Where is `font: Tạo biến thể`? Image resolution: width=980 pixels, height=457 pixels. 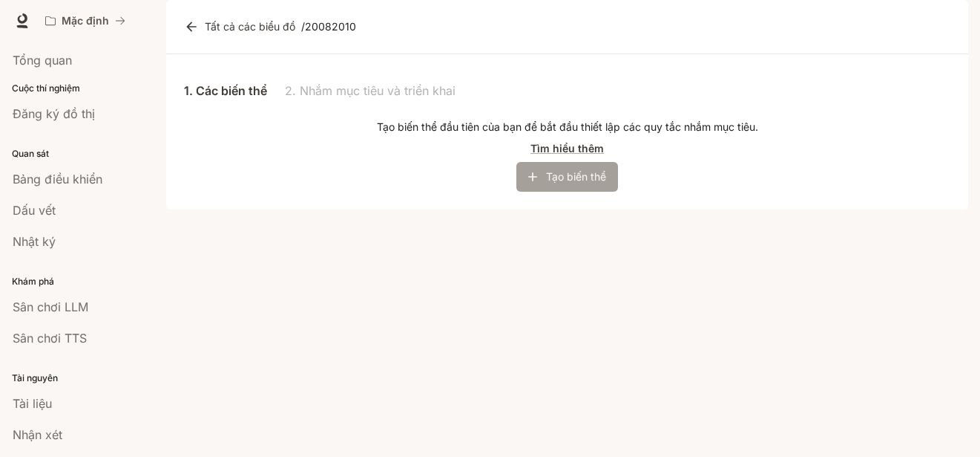 font: Tạo biến thể is located at coordinates (576, 176).